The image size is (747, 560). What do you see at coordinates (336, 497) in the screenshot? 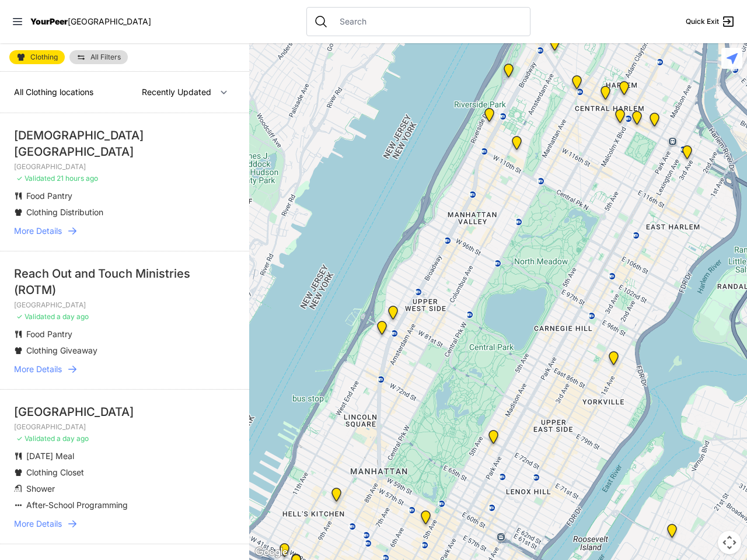
I see `div: 9th Avenue Drop-in Center` at bounding box center [336, 497].